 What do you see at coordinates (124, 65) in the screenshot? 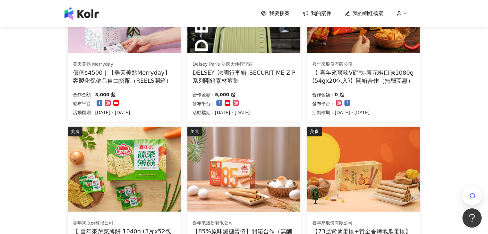
I see `div: 美天美點 Merryday` at bounding box center [124, 65].